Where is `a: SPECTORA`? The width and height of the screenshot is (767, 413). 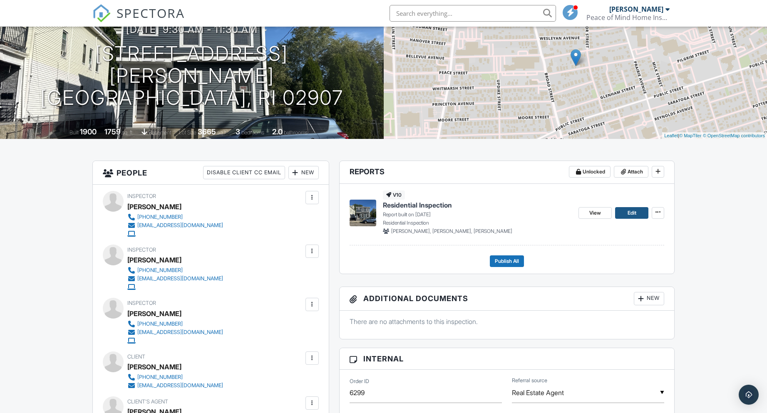 a: SPECTORA is located at coordinates (138, 20).